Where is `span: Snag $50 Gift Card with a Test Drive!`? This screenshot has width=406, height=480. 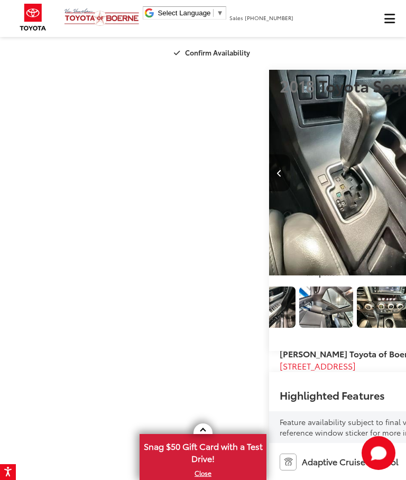 span: Snag $50 Gift Card with a Test Drive! is located at coordinates (203, 451).